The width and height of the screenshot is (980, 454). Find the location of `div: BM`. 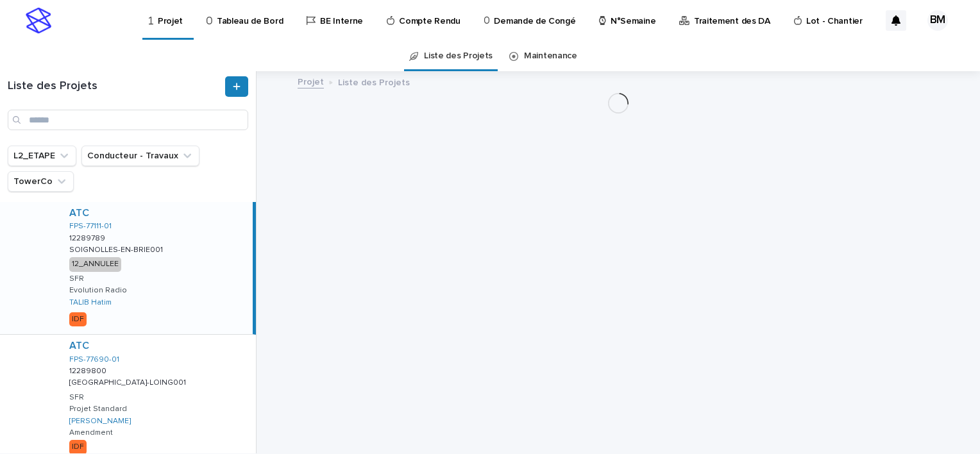

div: BM is located at coordinates (938, 21).